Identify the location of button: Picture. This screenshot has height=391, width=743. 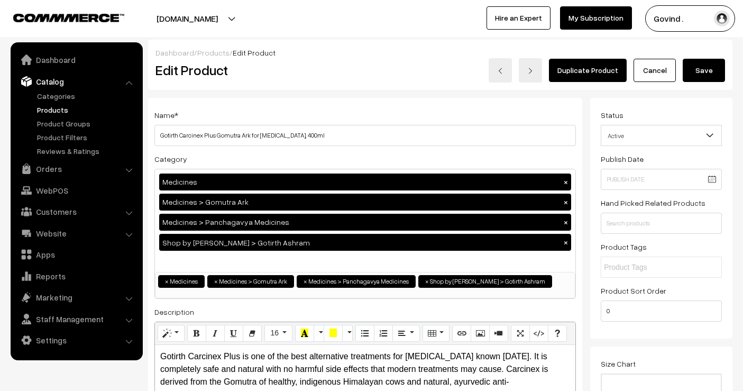
(480, 333).